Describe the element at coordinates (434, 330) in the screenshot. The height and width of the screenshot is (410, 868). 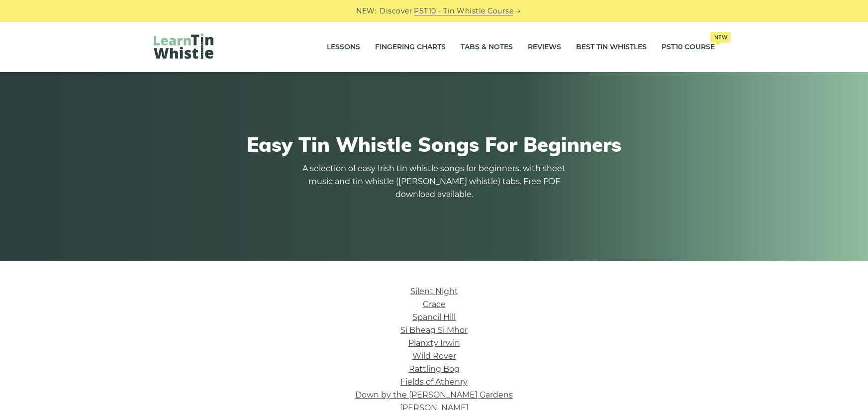
I see `a: Si­ Bheag Si­ Mhor` at that location.